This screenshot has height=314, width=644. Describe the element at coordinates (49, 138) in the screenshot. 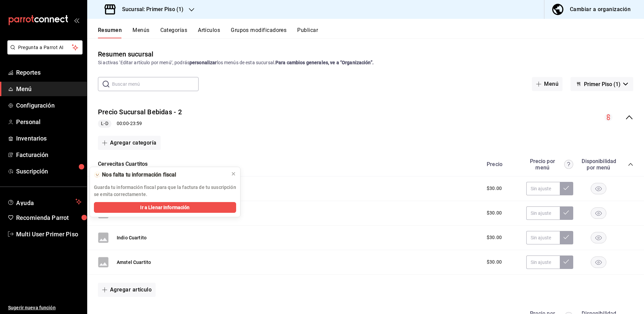

I see `span: Inventarios` at that location.